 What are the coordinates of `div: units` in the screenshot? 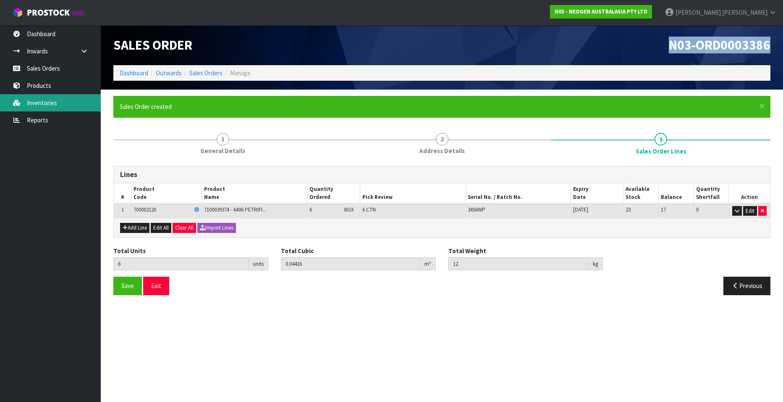 It's located at (258, 264).